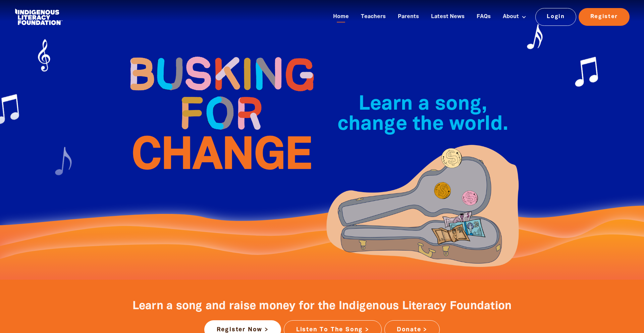 The image size is (644, 333). Describe the element at coordinates (604, 17) in the screenshot. I see `a: Register` at that location.